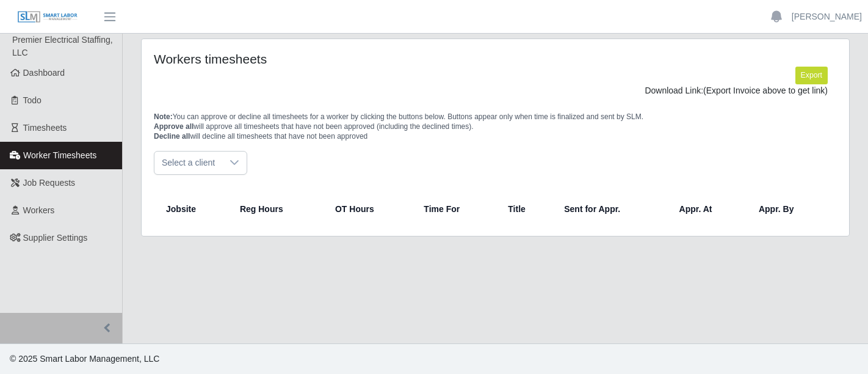  Describe the element at coordinates (171, 136) in the screenshot. I see `span: Decline all` at that location.